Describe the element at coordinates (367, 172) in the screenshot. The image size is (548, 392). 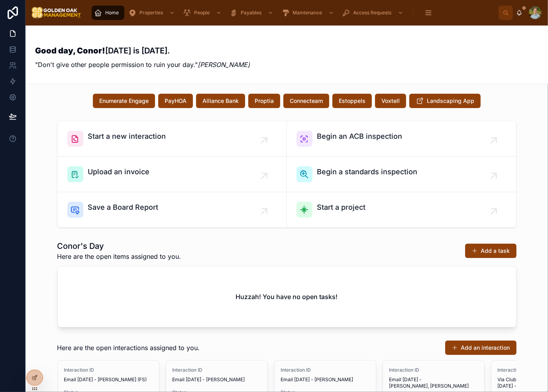
I see `span: Begin a standards inspection` at that location.